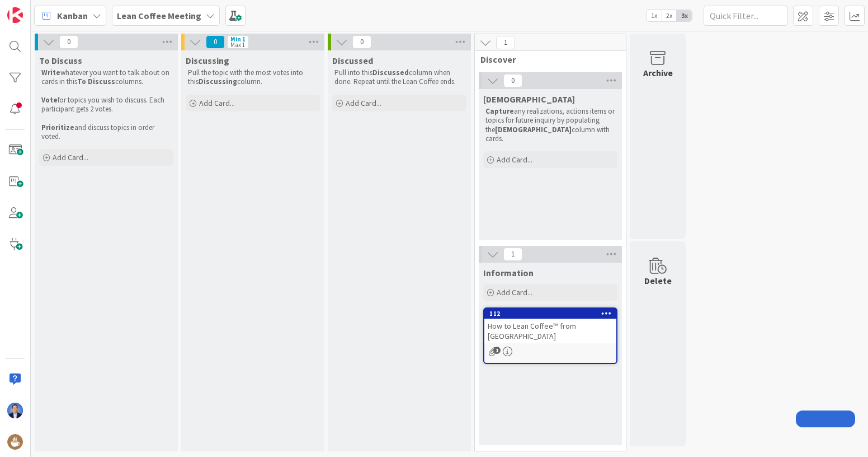 Image resolution: width=868 pixels, height=457 pixels. I want to click on p: Pull the topic with the most votes into this column., so click(253, 77).